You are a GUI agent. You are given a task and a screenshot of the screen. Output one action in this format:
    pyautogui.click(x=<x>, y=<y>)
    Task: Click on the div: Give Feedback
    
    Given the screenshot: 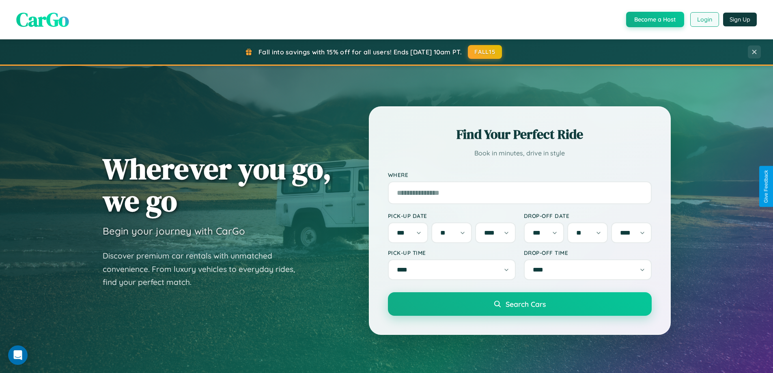 What is the action you would take?
    pyautogui.click(x=767, y=186)
    